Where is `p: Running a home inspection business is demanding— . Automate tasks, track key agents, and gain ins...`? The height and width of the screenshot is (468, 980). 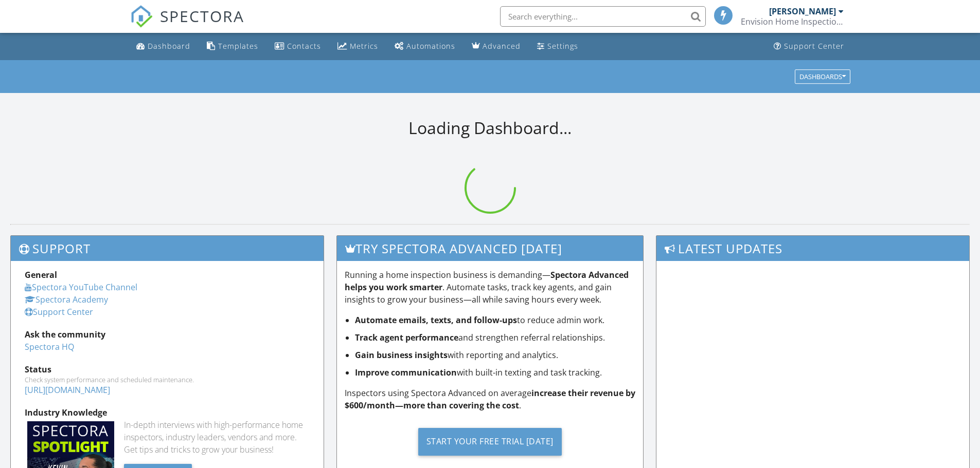
p: Running a home inspection business is demanding— . Automate tasks, track key agents, and gain ins... is located at coordinates (490, 288).